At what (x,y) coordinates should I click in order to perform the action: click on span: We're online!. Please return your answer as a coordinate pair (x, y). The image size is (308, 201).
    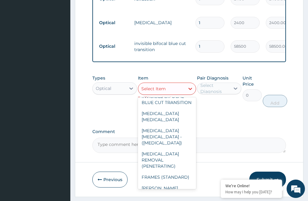
    Looking at the image, I should click on (60, 92).